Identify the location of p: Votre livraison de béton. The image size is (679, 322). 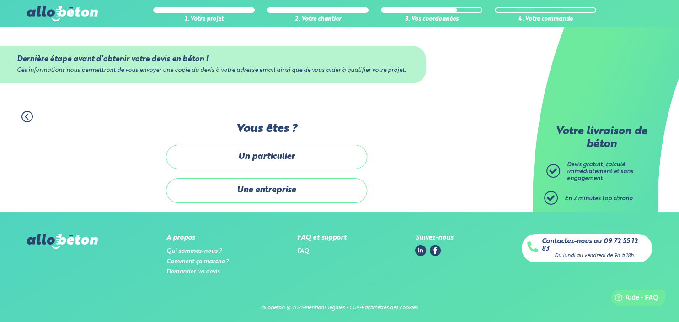
(602, 138).